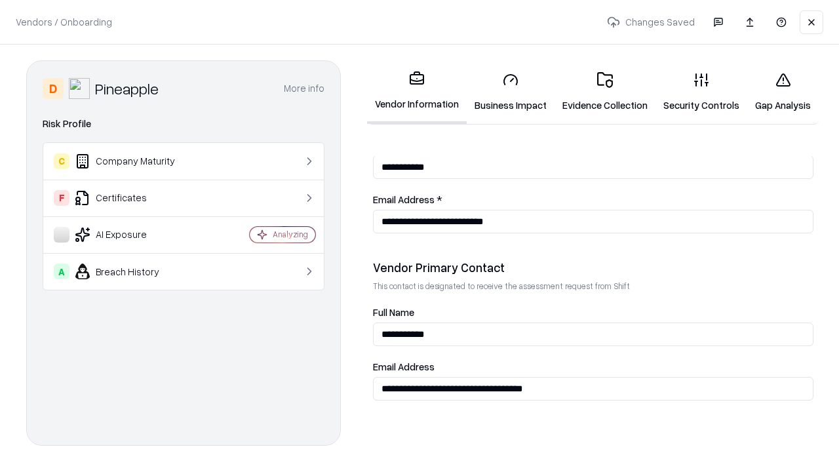  Describe the element at coordinates (53, 89) in the screenshot. I see `div: D` at that location.